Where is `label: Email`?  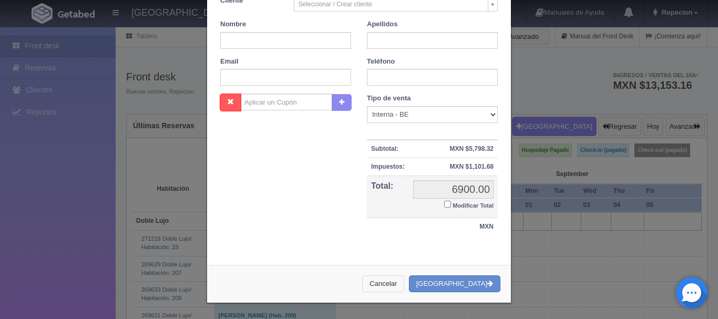
label: Email is located at coordinates (229, 62).